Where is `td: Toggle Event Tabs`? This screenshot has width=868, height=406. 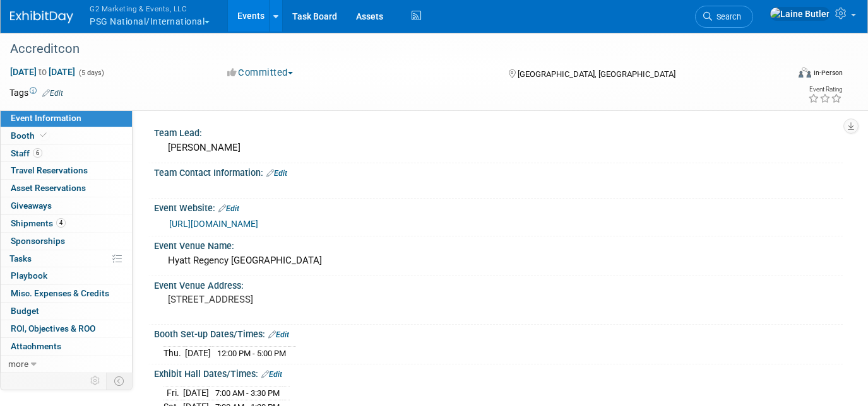
td: Toggle Event Tabs is located at coordinates (119, 381).